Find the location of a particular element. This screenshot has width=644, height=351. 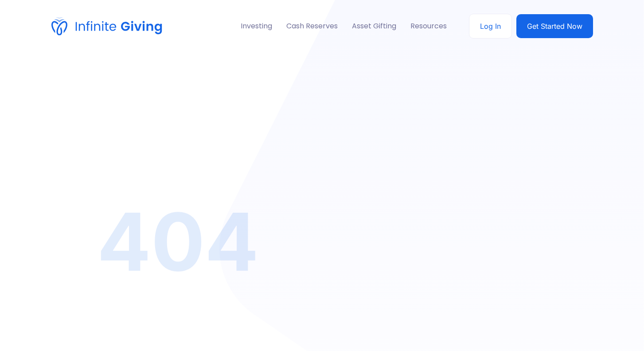

a: Log In is located at coordinates (490, 26).